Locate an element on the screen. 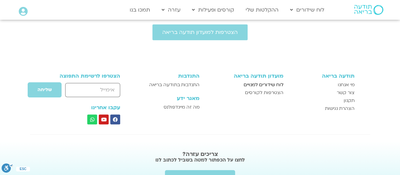 The width and height of the screenshot is (400, 175). a: קורסים ופעילות is located at coordinates (213, 10).